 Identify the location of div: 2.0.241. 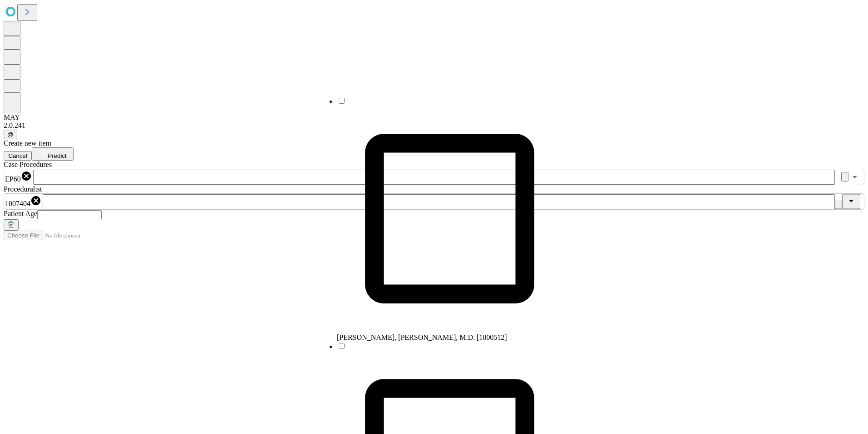
(434, 125).